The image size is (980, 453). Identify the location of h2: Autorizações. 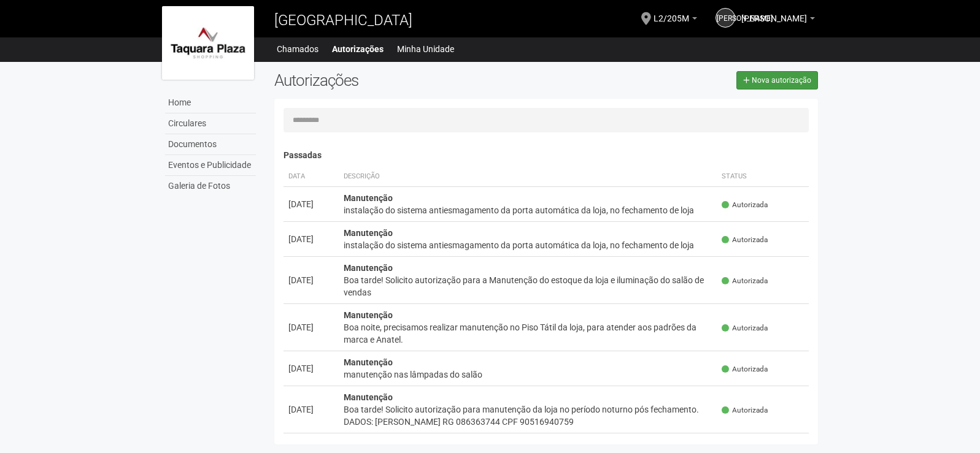
(406, 80).